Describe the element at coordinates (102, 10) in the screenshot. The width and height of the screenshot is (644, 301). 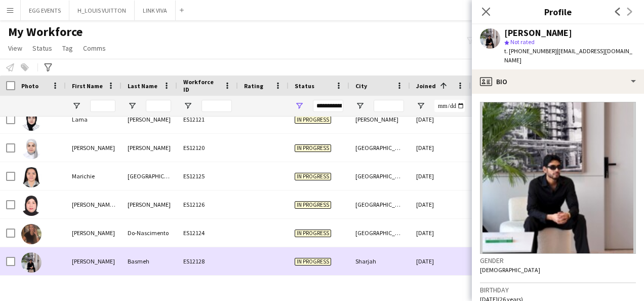
I see `button: H_LOUIS VUITTON` at that location.